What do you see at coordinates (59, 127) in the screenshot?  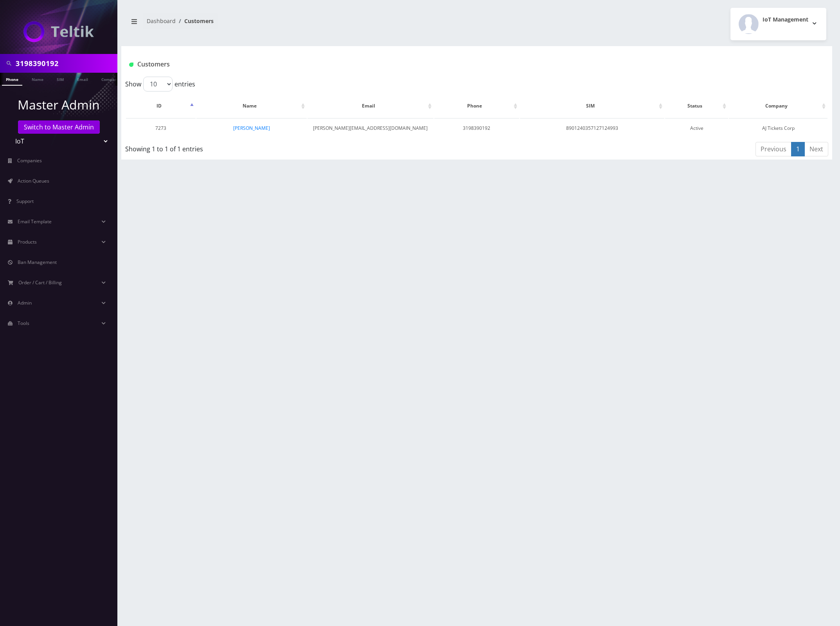 I see `a: Switch to Master Admin` at bounding box center [59, 127].